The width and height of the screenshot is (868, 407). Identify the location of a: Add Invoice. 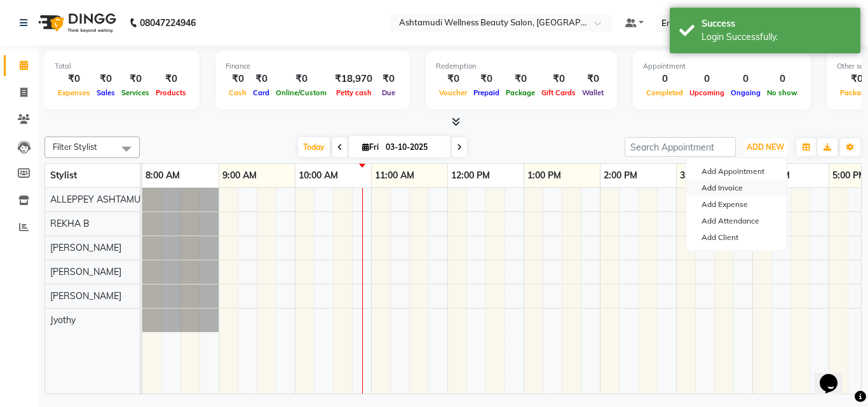
(737, 188).